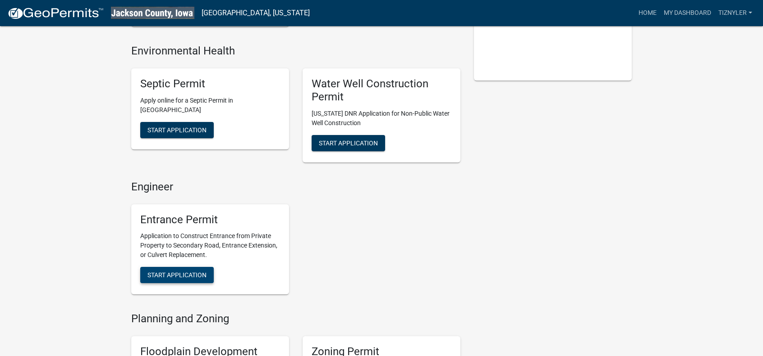 This screenshot has width=763, height=356. What do you see at coordinates (647, 13) in the screenshot?
I see `a: Home` at bounding box center [647, 13].